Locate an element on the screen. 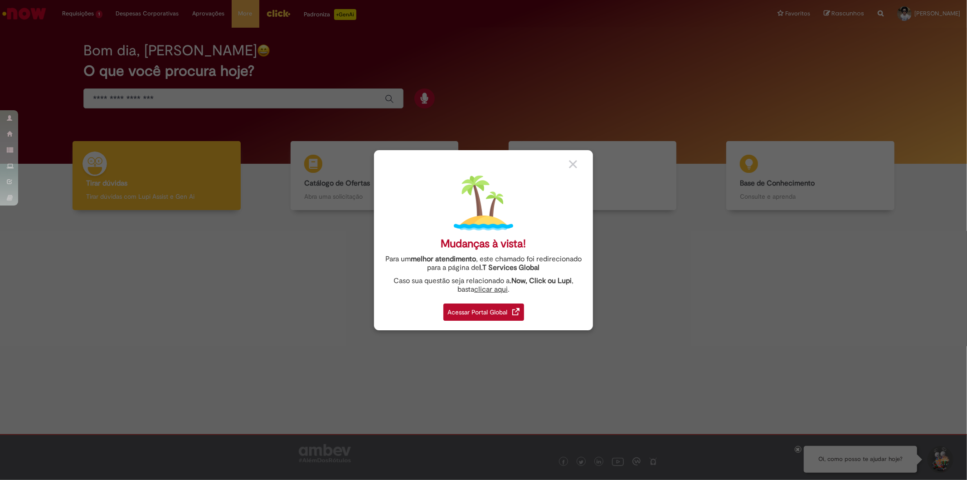 Image resolution: width=967 pixels, height=480 pixels. div: Caso sua questão seja relacionado a , basta . is located at coordinates (483, 285).